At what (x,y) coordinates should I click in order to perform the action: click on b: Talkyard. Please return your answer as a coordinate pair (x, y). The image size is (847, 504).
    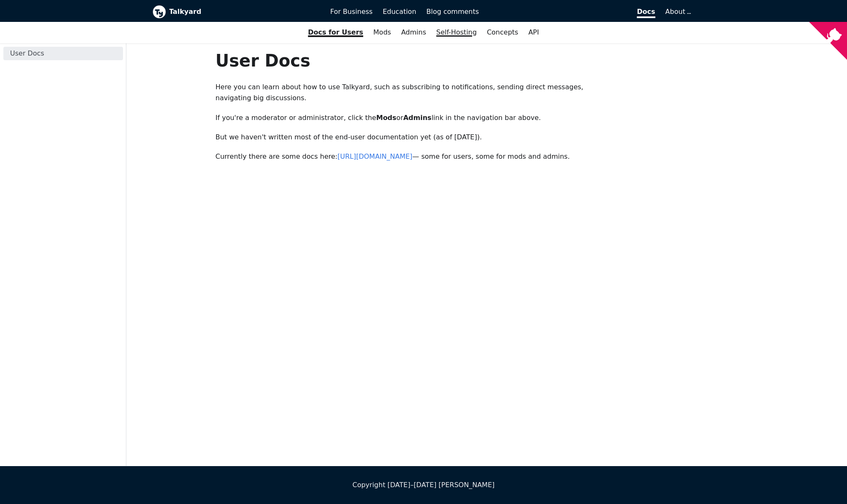
    Looking at the image, I should click on (244, 12).